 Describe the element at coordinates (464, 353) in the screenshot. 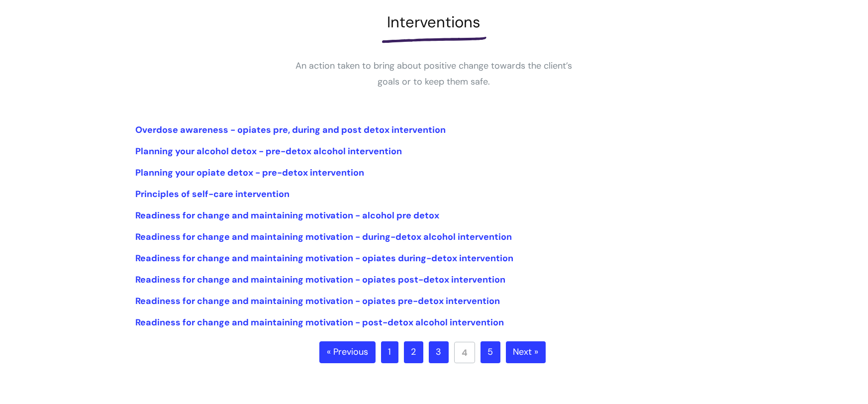

I see `a: 4` at that location.